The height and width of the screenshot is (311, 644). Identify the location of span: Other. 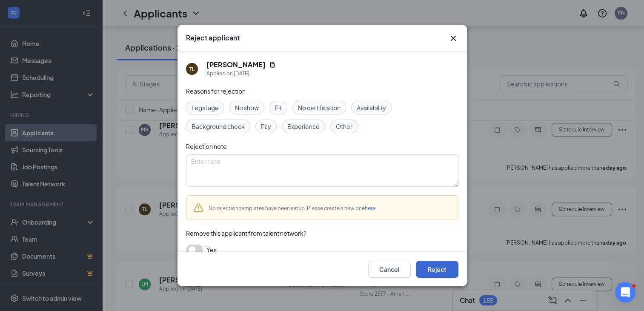
(344, 126).